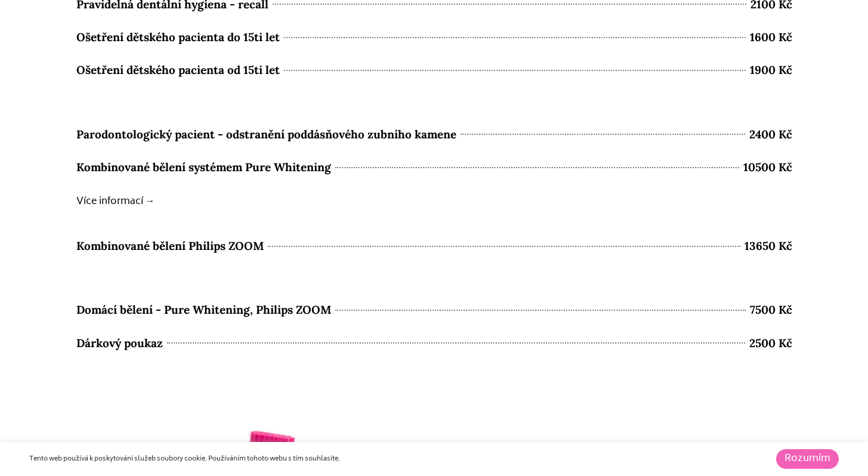 This screenshot has height=476, width=868. I want to click on span: Domácí bělení - Pure Whitening, Philips ZOOM, so click(203, 309).